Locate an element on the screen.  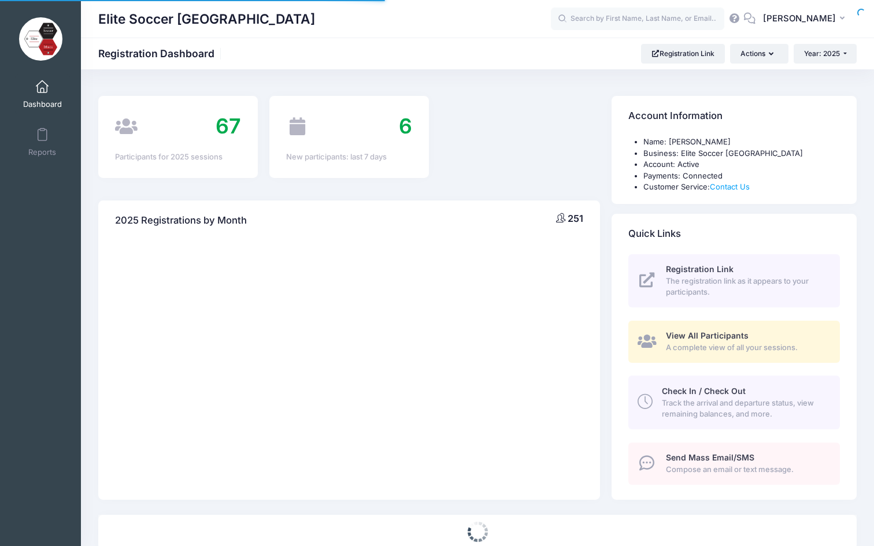
div: Participants for 2025 sessions is located at coordinates (178, 157).